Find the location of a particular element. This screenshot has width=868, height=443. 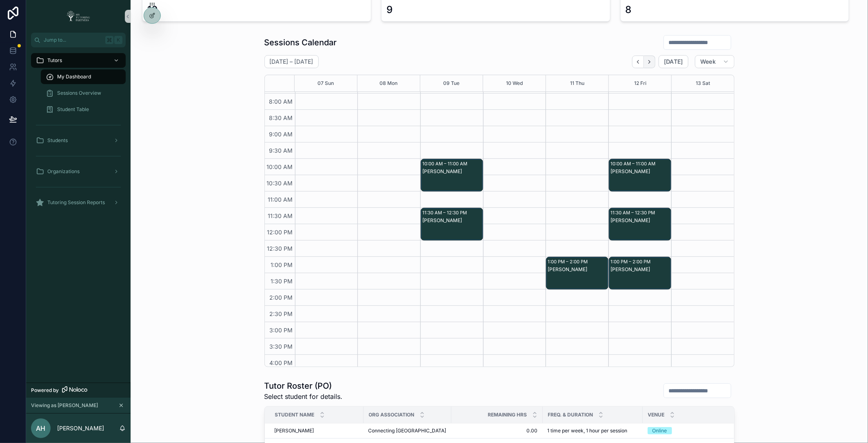

span: 11:00 AM is located at coordinates (280, 199).